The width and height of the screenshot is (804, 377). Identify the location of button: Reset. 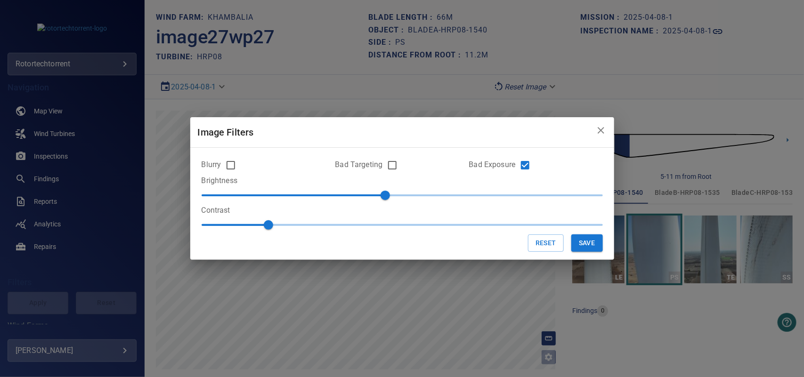
(546, 243).